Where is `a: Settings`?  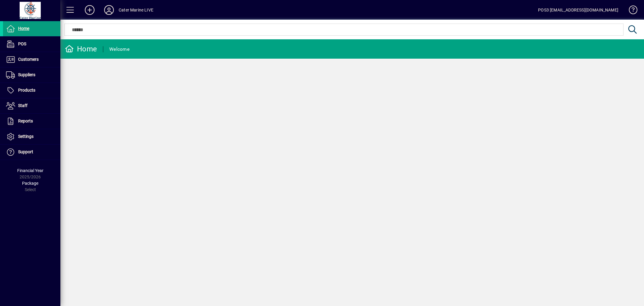 a: Settings is located at coordinates (32, 137).